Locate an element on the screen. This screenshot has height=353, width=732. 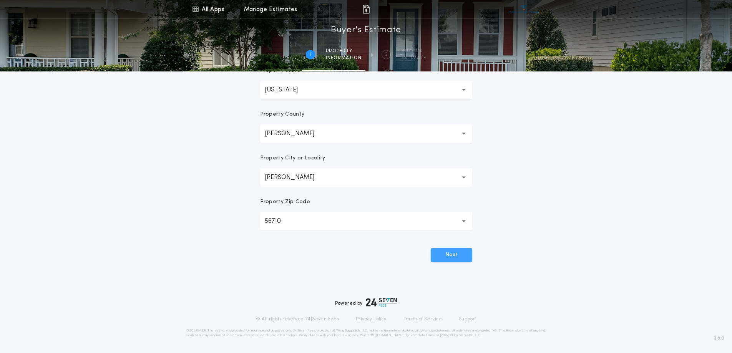
span: Property is located at coordinates (343, 51).